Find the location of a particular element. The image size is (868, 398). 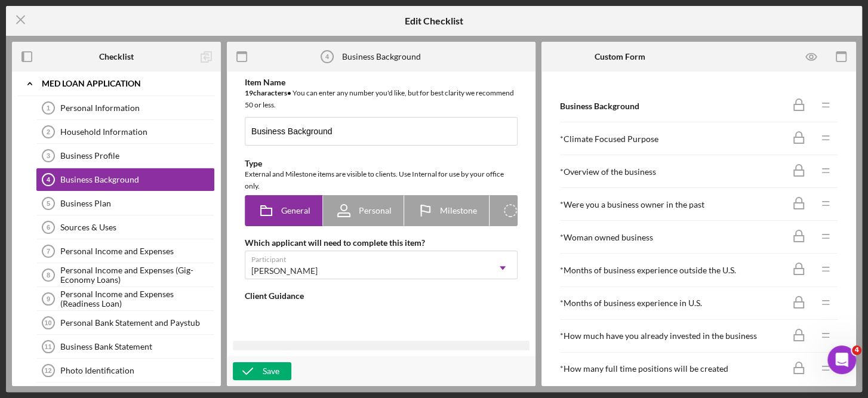

div: External and Milestone items are visible to clients. Use Internal for use by your office only. is located at coordinates (381, 180).